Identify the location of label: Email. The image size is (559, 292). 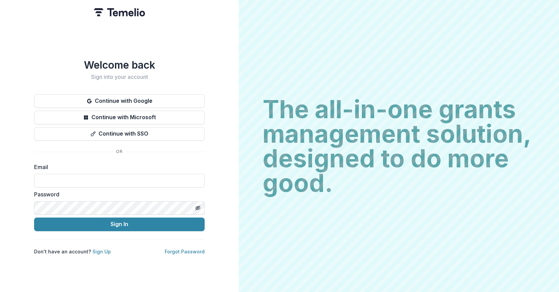
(117, 167).